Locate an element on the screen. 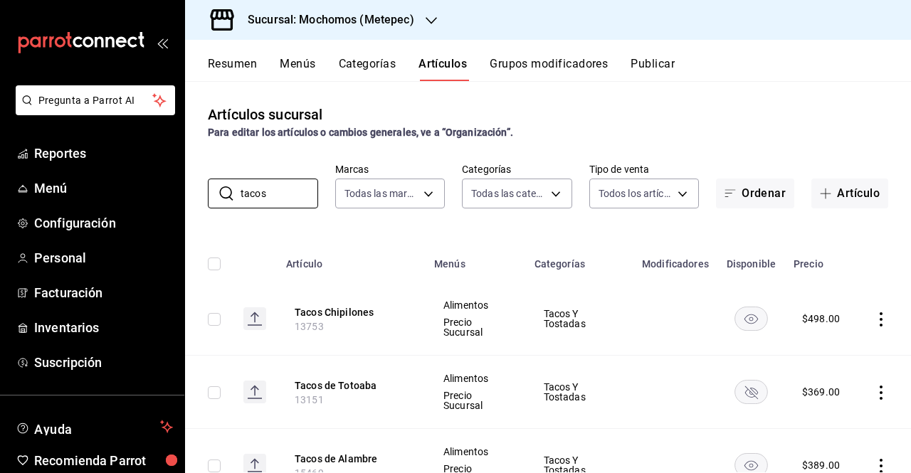  button: Ordenar is located at coordinates (755, 194).